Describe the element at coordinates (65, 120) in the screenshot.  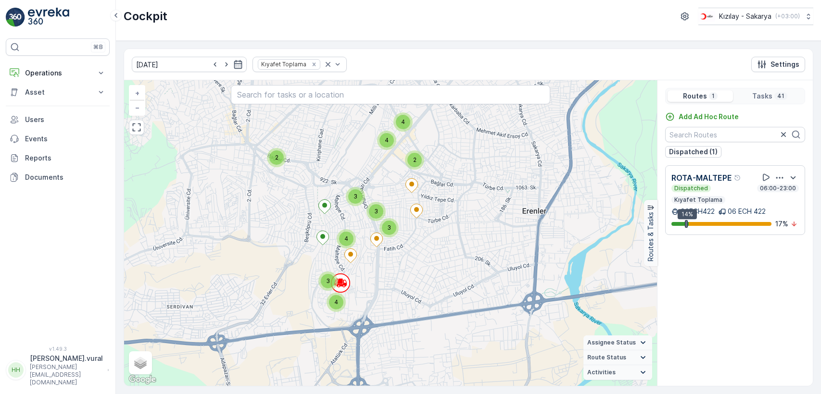
I see `p: Users` at that location.